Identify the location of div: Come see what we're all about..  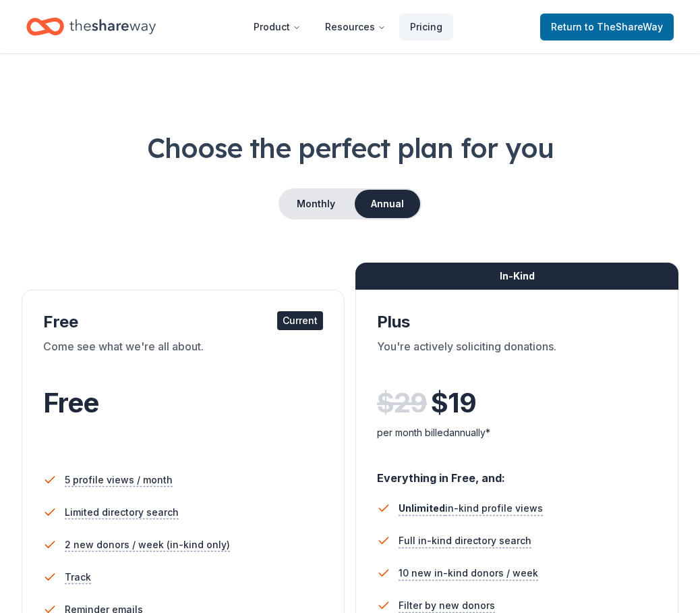
(182, 357).